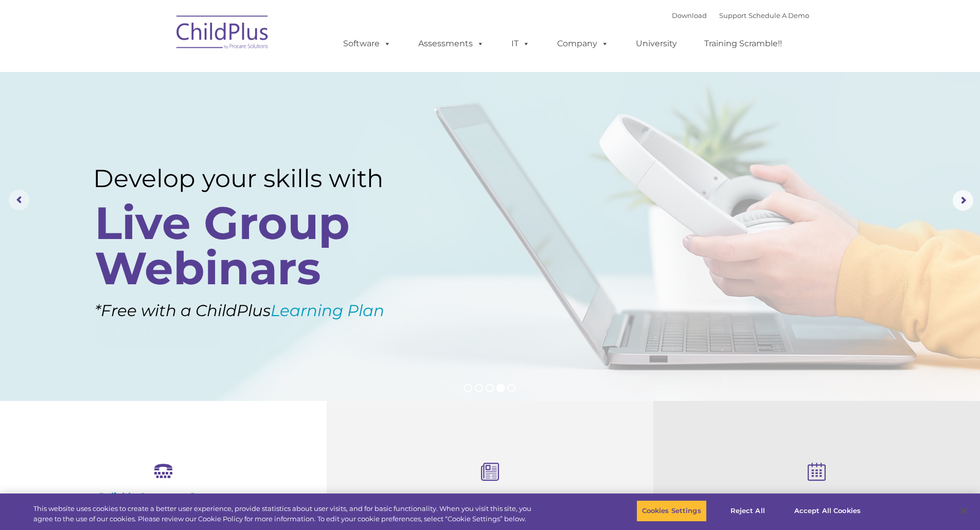  Describe the element at coordinates (158, 332) in the screenshot. I see `a: Learn More` at that location.